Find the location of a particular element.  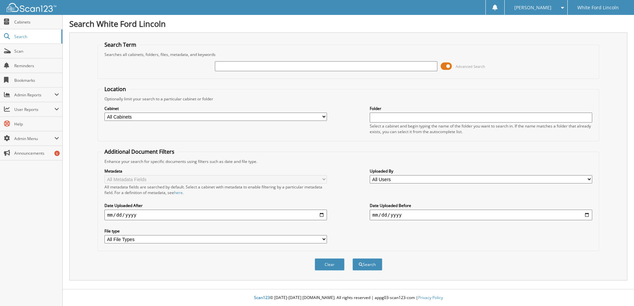

span: Admin Reports is located at coordinates (34, 95).